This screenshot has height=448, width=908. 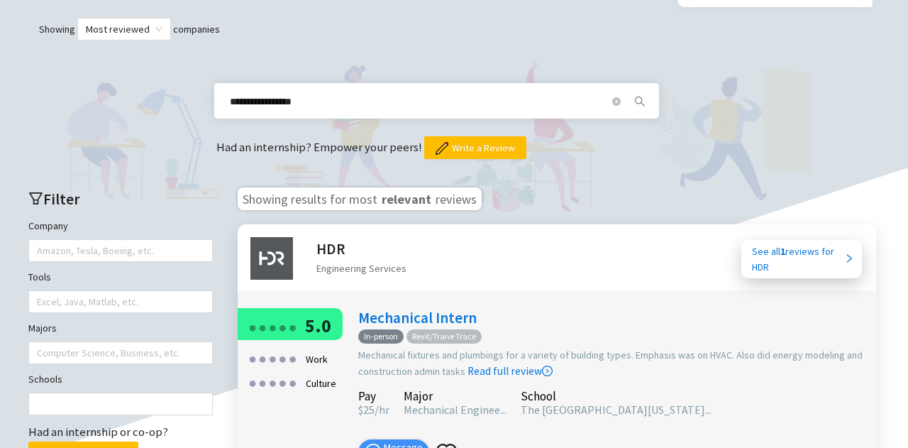 What do you see at coordinates (802, 259) in the screenshot?
I see `a: See all1reviews forHDR` at bounding box center [802, 259].